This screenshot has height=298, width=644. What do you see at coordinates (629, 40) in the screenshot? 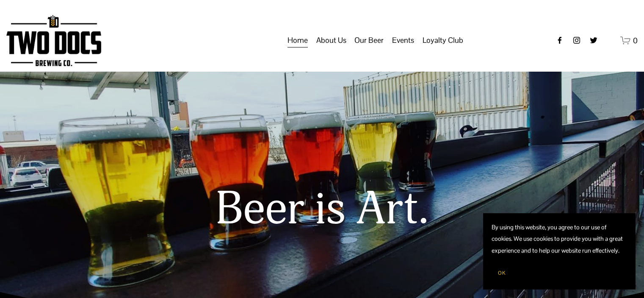
I see `a: 0 items in cart` at bounding box center [629, 40].